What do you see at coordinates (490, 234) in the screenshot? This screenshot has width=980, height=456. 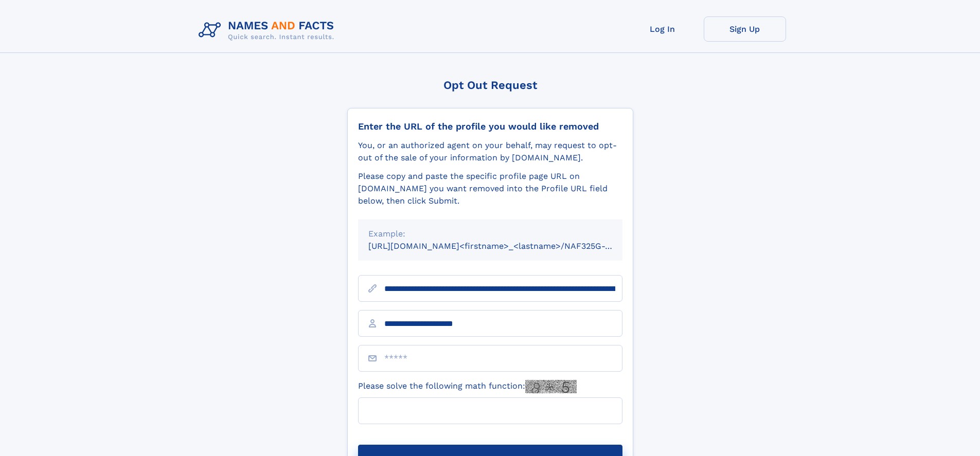 I see `div: Example:` at bounding box center [490, 234].